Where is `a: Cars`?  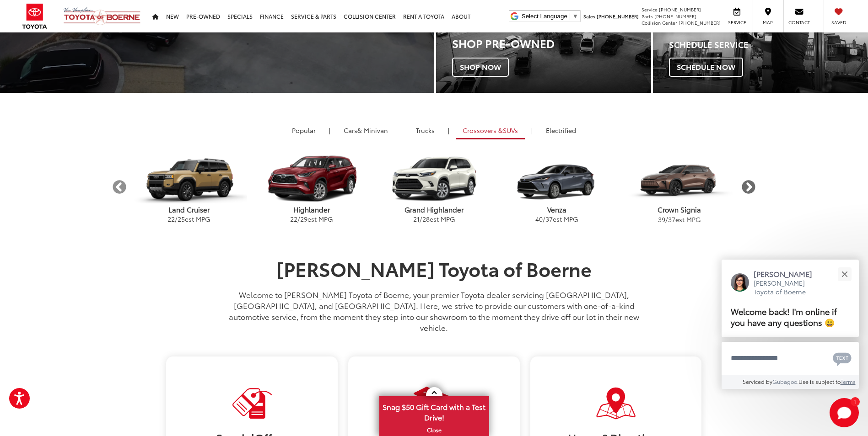
a: Cars is located at coordinates (366, 131).